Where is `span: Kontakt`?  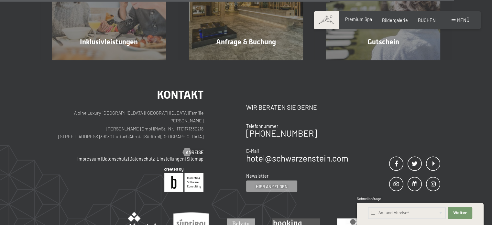 span: Kontakt is located at coordinates (180, 94).